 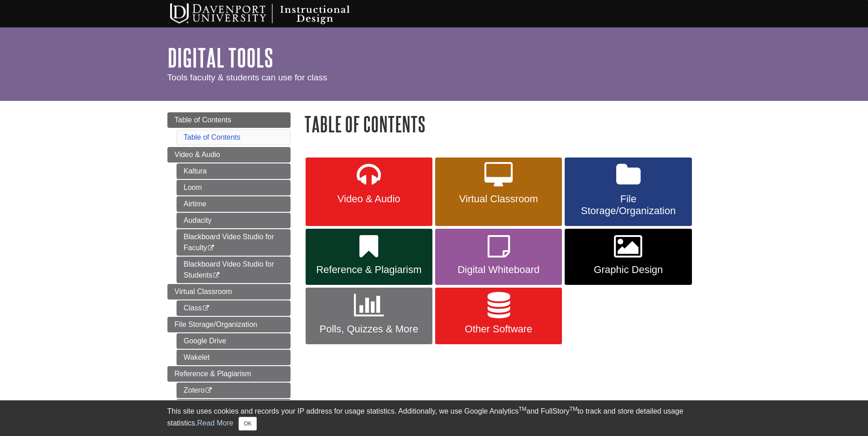 What do you see at coordinates (369, 330) in the screenshot?
I see `span: Polls, Quizzes & More` at bounding box center [369, 330].